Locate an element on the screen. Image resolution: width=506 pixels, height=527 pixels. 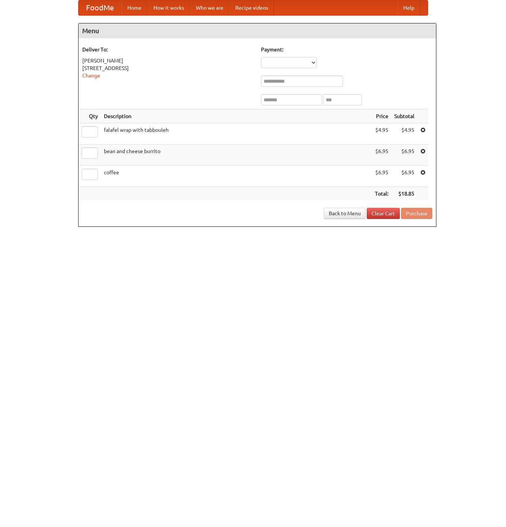
th: Subtotal is located at coordinates (404, 116).